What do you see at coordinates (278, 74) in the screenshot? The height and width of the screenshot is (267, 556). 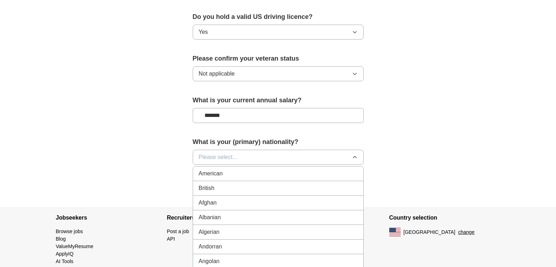 I see `button: Not applicable` at bounding box center [278, 74].